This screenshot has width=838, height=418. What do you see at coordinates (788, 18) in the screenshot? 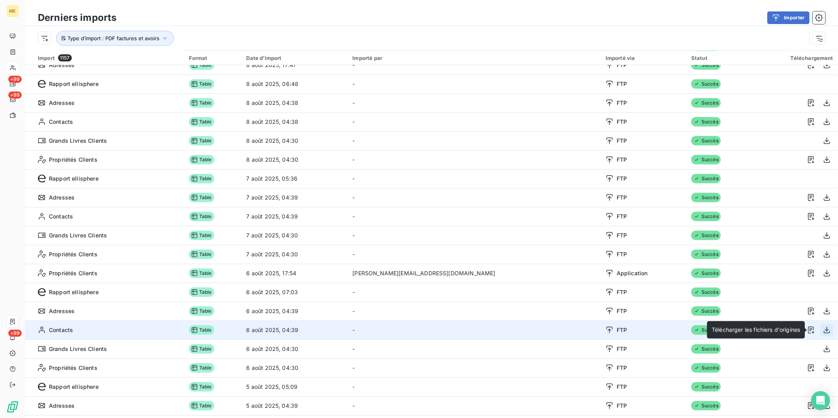
I see `button: Importer` at bounding box center [788, 18].